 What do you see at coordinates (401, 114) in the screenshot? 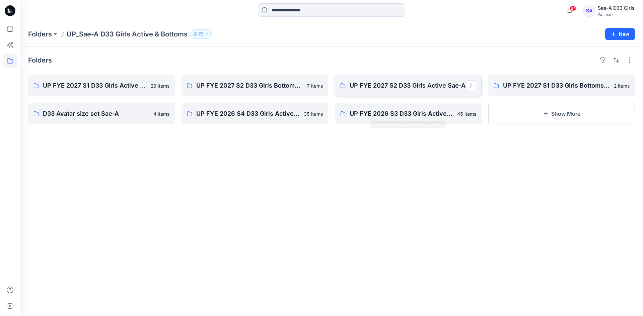
I see `p: UP FYE 2026 S3 D33 Girls Active Sae-A` at bounding box center [401, 114].